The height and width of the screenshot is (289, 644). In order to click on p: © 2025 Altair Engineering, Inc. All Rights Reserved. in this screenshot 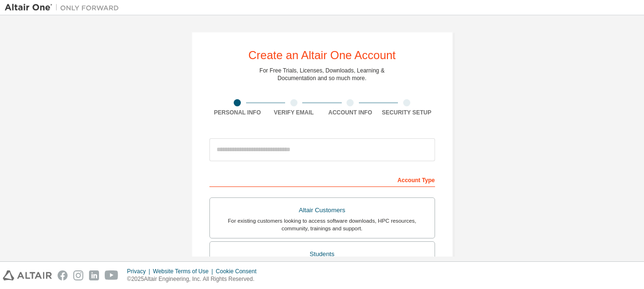, I will do `click(195, 279)`.